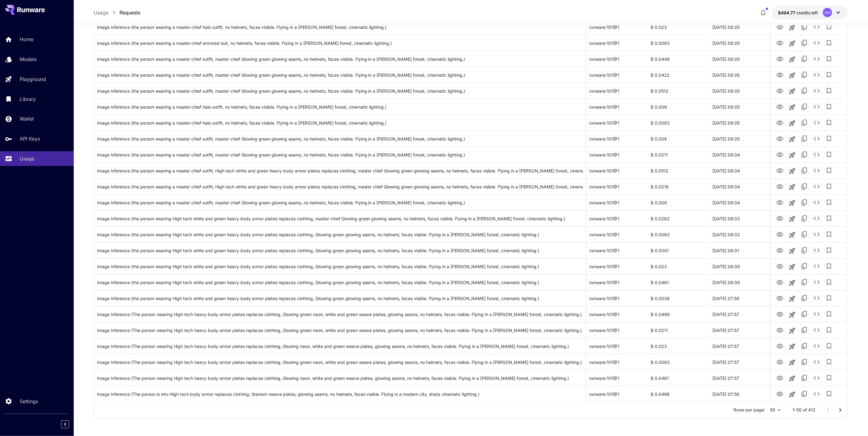 This screenshot has height=436, width=868. I want to click on button: Go to next page, so click(840, 410).